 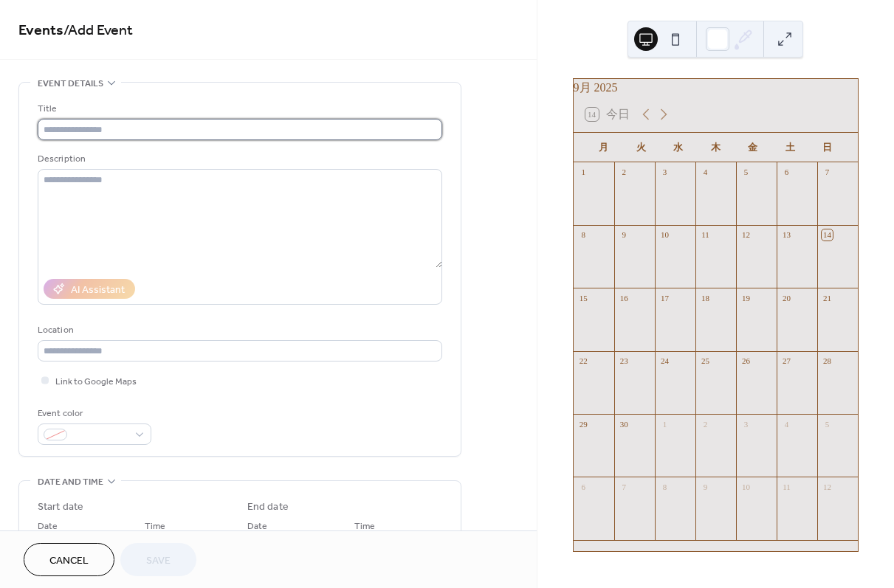 I want to click on button: Cancel, so click(x=68, y=559).